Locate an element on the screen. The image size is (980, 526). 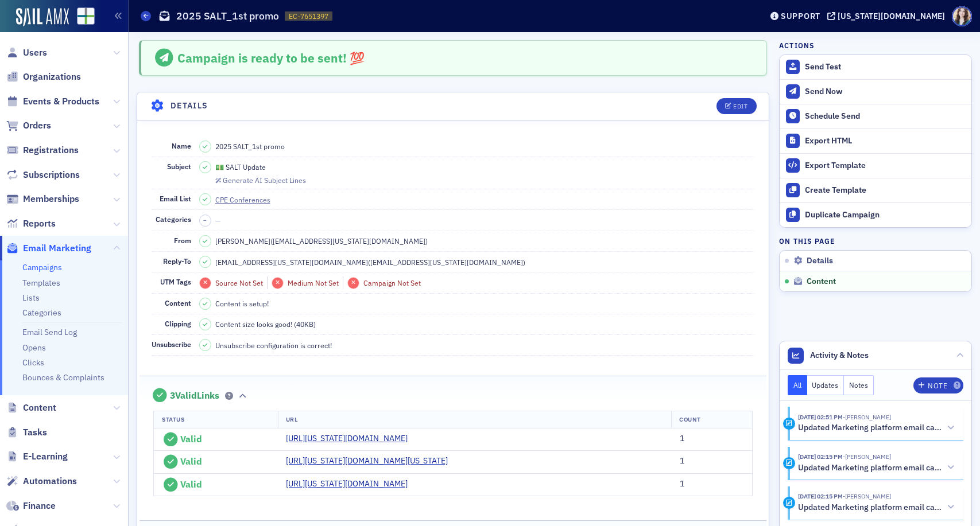
span: Activity & Notes is located at coordinates (839, 355).